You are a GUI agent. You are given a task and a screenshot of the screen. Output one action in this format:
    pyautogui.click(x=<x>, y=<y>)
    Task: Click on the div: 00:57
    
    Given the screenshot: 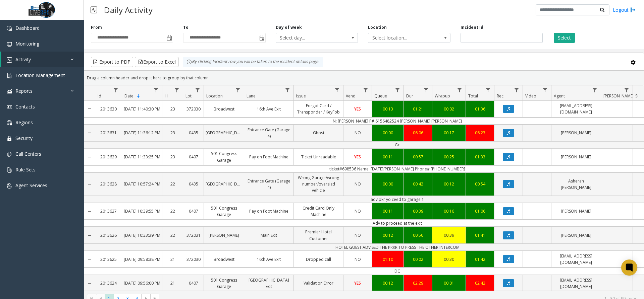 What is the action you would take?
    pyautogui.click(x=418, y=157)
    